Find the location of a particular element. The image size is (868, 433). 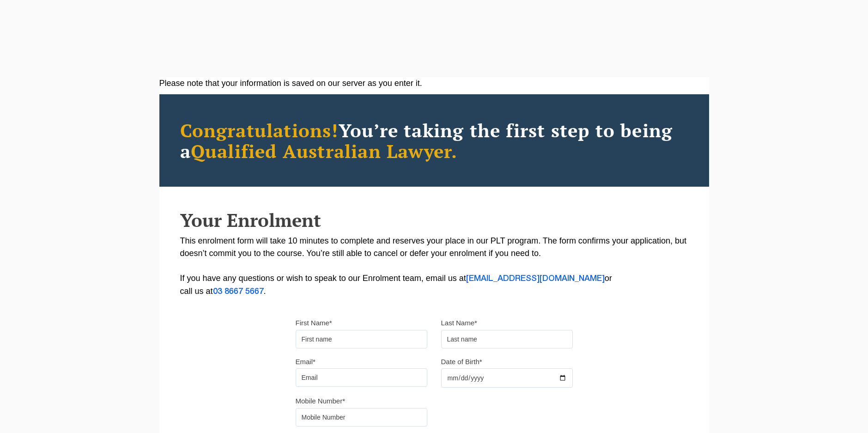

label: Last Name* is located at coordinates (460, 323).